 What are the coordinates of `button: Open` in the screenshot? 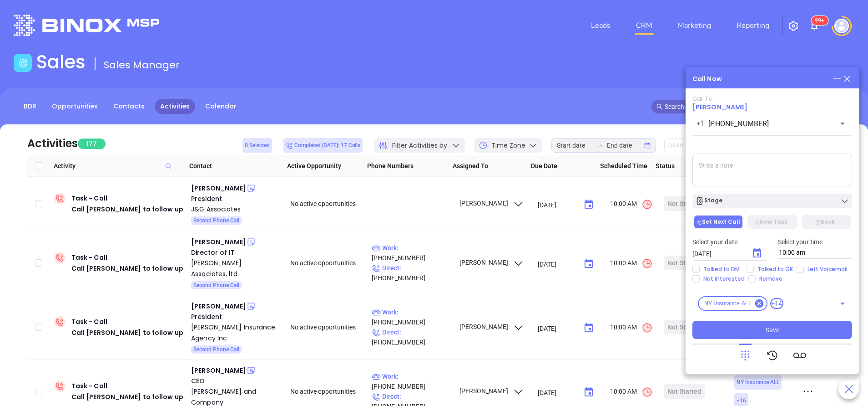 It's located at (843, 124).